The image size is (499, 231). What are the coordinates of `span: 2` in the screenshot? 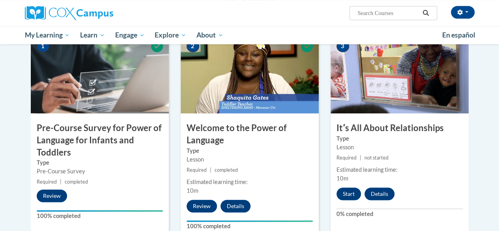 It's located at (193, 46).